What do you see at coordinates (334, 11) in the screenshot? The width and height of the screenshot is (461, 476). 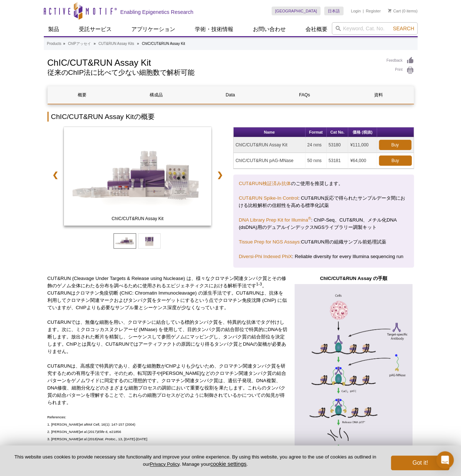 I see `a: 日本語` at bounding box center [334, 11].